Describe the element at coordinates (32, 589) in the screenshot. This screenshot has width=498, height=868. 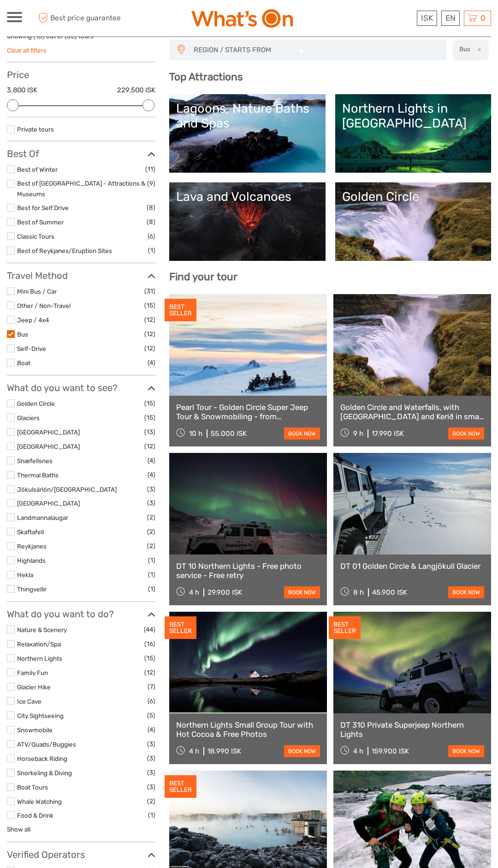
I see `a: Thingvellir` at that location.